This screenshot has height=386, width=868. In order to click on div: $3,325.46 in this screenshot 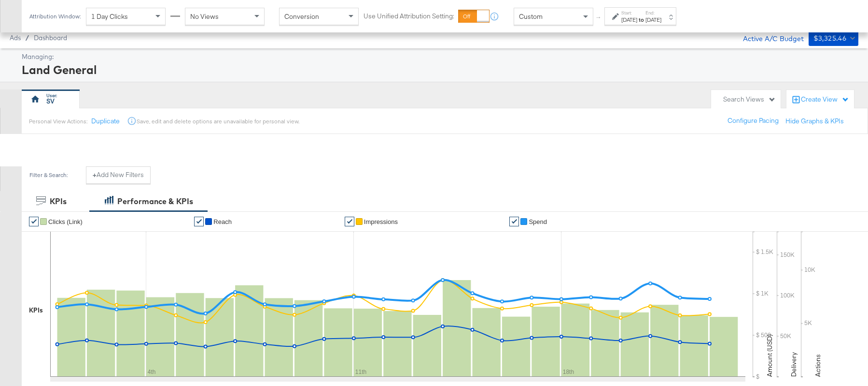, I will do `click(830, 38)`.